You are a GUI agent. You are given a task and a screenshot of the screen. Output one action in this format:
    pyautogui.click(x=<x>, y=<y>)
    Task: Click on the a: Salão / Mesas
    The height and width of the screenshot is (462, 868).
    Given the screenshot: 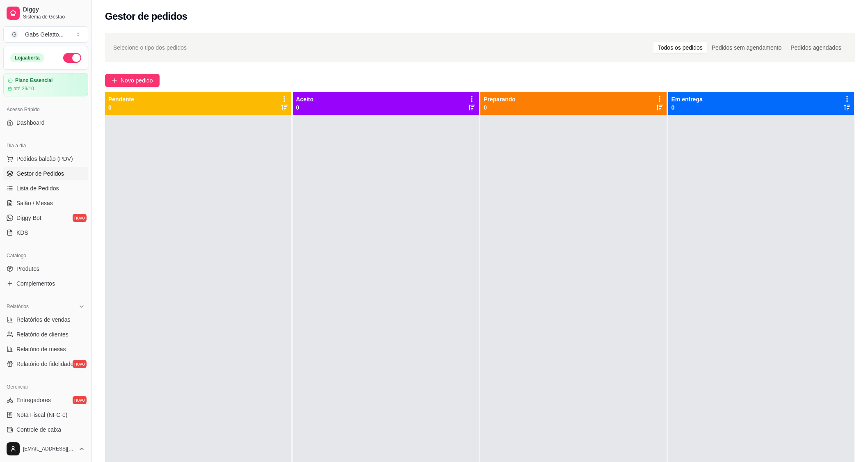 What is the action you would take?
    pyautogui.click(x=45, y=203)
    